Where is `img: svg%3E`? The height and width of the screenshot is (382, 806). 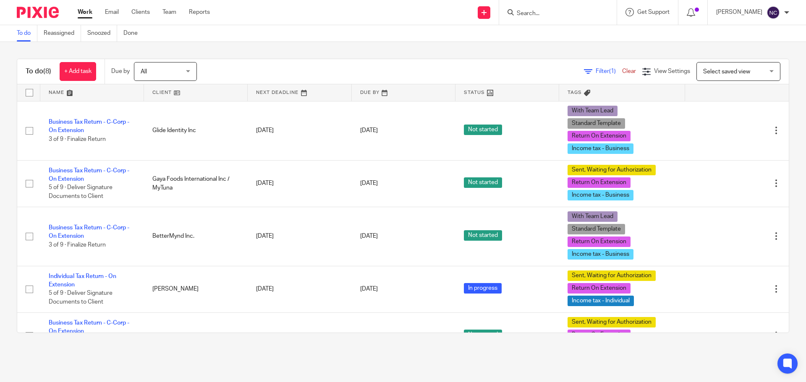
img: svg%3E is located at coordinates (773, 13).